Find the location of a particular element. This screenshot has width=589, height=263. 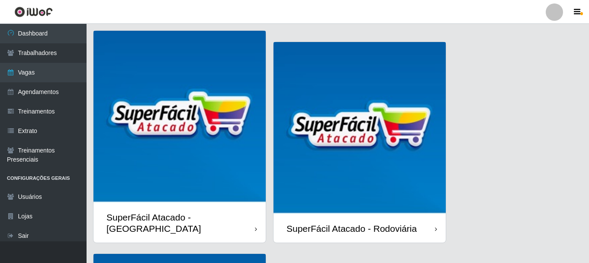

a: SuperFácil Atacado - Rodoviária is located at coordinates (359, 142).